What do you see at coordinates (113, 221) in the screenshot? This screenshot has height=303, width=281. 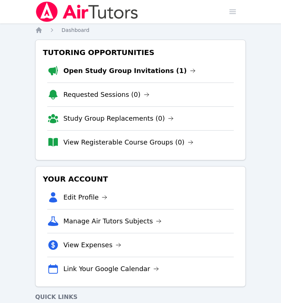 I see `a: Manage Air Tutors Subjects` at bounding box center [113, 221].